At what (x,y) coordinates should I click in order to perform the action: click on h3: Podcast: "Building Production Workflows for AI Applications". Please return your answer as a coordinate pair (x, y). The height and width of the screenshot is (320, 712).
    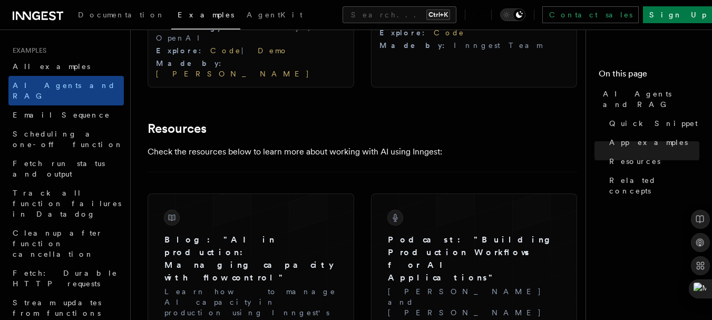
    Looking at the image, I should click on (474, 259).